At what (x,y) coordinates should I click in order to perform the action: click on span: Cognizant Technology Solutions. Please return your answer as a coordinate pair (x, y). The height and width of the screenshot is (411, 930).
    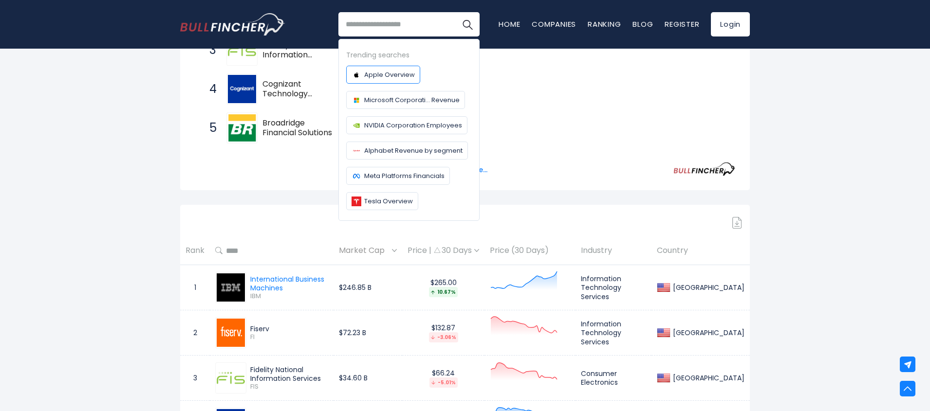
    Looking at the image, I should click on (299, 90).